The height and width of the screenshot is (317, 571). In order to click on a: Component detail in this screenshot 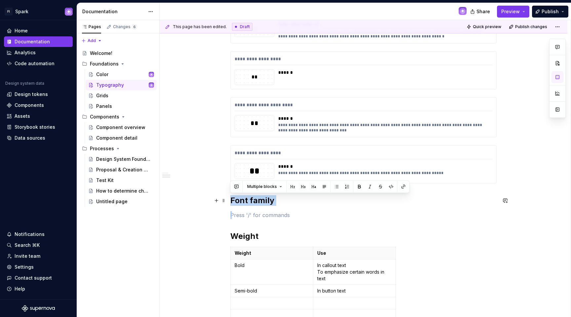, I will do `click(121, 138)`.